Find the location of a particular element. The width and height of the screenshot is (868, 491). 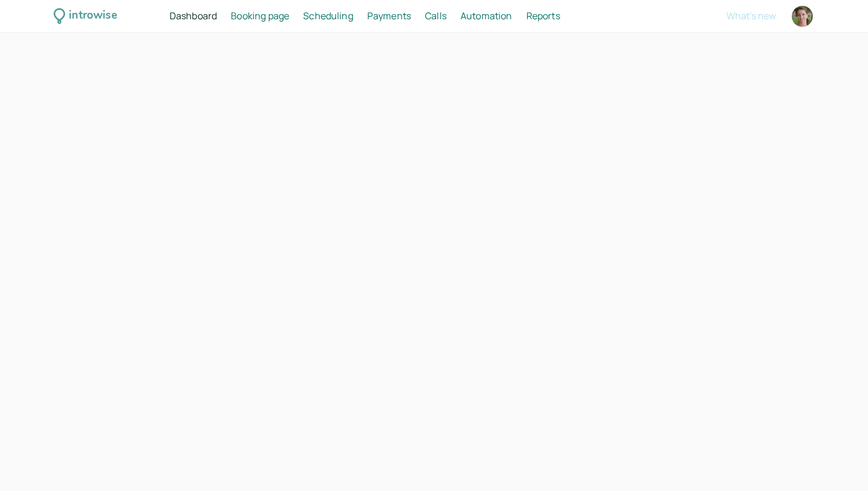

a: Reports is located at coordinates (542, 16).